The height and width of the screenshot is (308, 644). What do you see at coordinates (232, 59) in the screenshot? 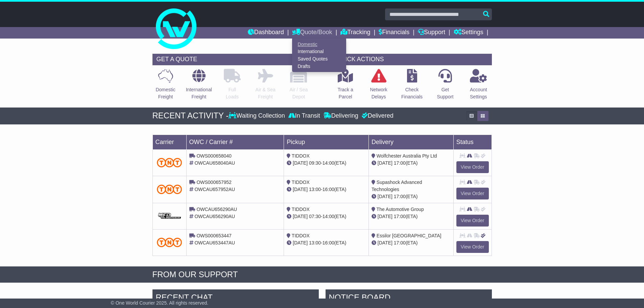
I see `div: GET A QUOTE` at bounding box center [232, 59].